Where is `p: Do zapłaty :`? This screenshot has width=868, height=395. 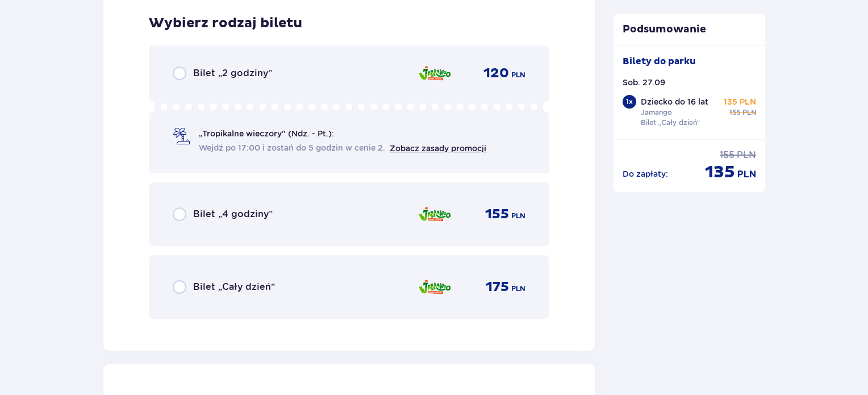 p: Do zapłaty : is located at coordinates (645, 174).